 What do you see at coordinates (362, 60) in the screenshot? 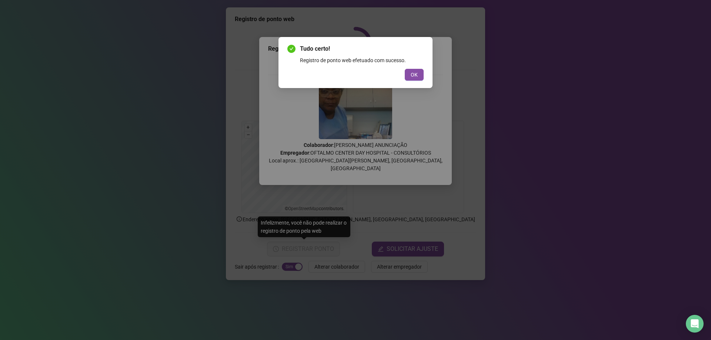
I see `div: Registro de ponto web efetuado com sucesso.` at bounding box center [362, 60].